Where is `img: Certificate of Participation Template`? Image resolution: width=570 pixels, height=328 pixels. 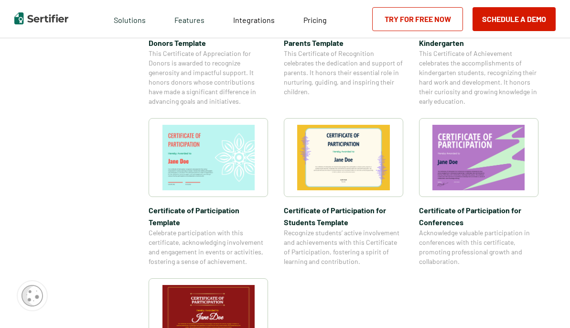
img: Certificate of Participation Template is located at coordinates (209, 157).